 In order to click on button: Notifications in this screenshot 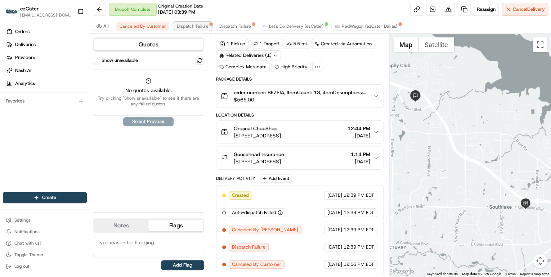, I will do `click(45, 232)`.